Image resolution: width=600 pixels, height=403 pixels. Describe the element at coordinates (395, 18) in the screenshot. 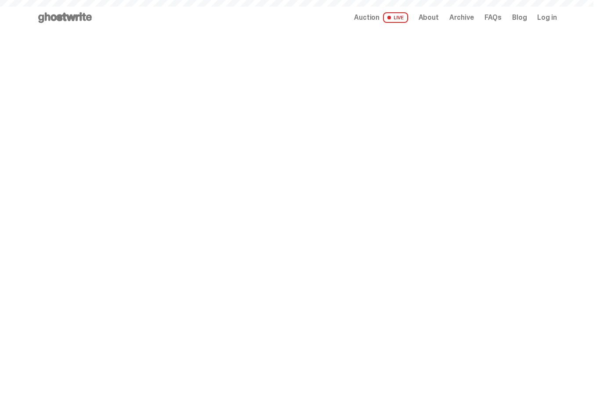

I see `span: LIVE` at that location.